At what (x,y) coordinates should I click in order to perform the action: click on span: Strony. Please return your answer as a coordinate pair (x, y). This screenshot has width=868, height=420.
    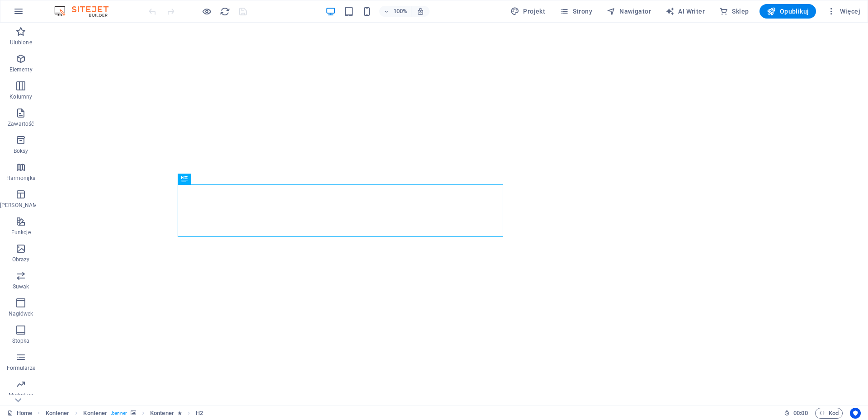
    Looking at the image, I should click on (576, 12).